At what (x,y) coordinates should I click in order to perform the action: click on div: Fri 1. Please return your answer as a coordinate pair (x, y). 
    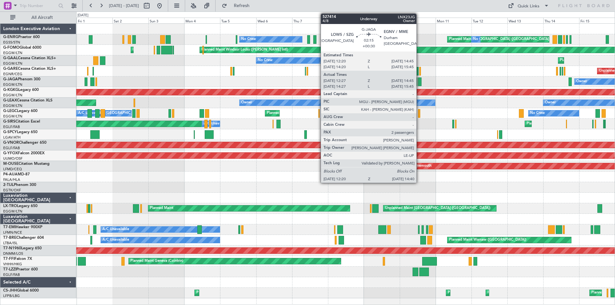
    Looking at the image, I should click on (94, 20).